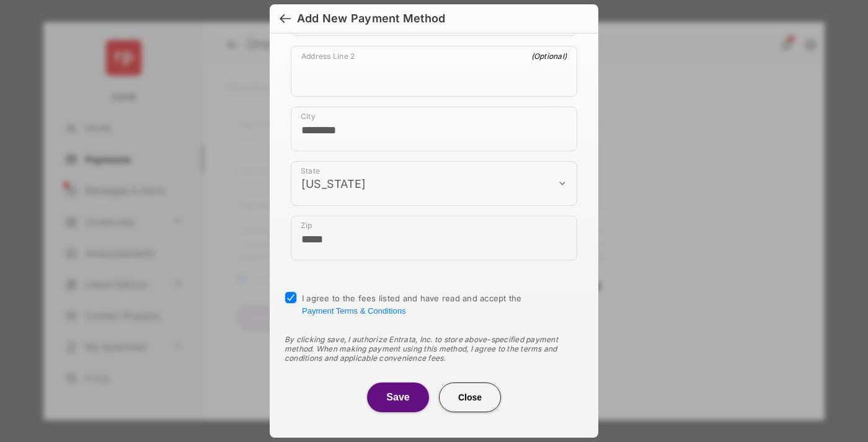  I want to click on div: payment_method_screening[postal_addresses][locality], so click(434, 129).